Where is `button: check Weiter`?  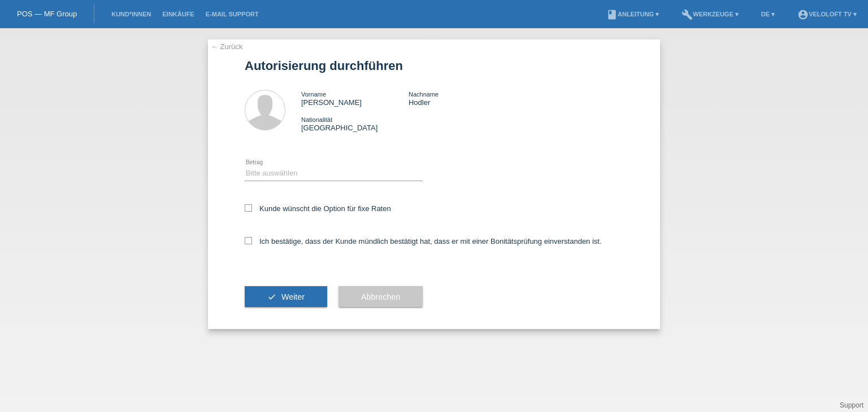 button: check Weiter is located at coordinates (286, 297).